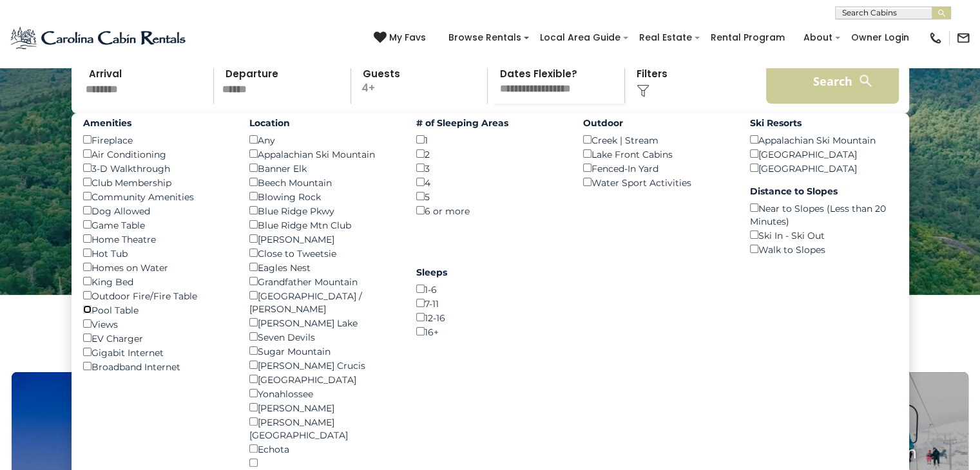 This screenshot has width=980, height=470. Describe the element at coordinates (656, 123) in the screenshot. I see `label: Outdoor` at that location.